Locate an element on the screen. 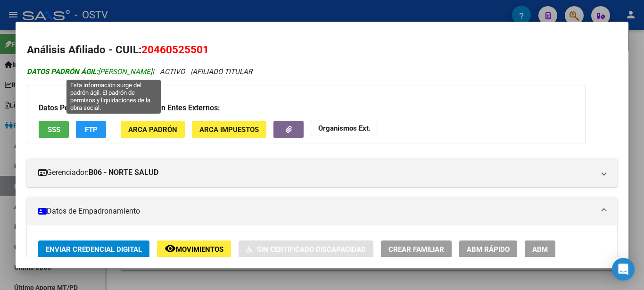 The image size is (644, 290). span: Crear Familiar is located at coordinates (416, 249).